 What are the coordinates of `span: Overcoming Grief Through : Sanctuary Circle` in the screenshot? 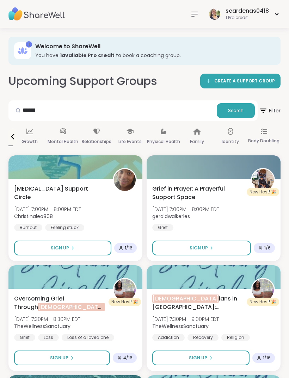 It's located at (60, 303).